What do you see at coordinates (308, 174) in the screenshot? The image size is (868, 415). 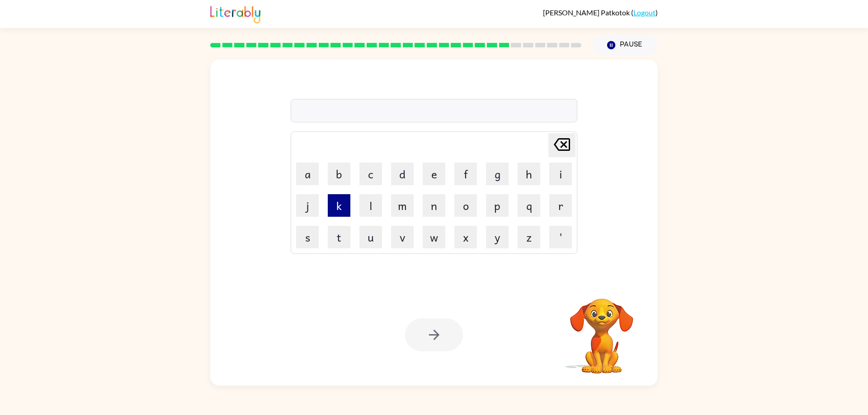 I see `button: a` at bounding box center [308, 174].